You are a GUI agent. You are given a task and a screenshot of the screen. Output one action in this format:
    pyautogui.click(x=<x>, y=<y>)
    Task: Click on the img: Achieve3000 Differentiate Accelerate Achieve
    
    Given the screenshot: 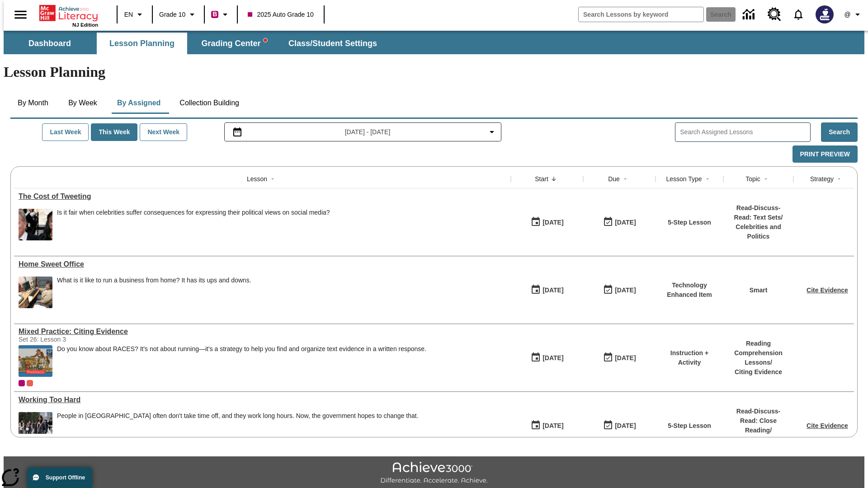 What is the action you would take?
    pyautogui.click(x=434, y=473)
    